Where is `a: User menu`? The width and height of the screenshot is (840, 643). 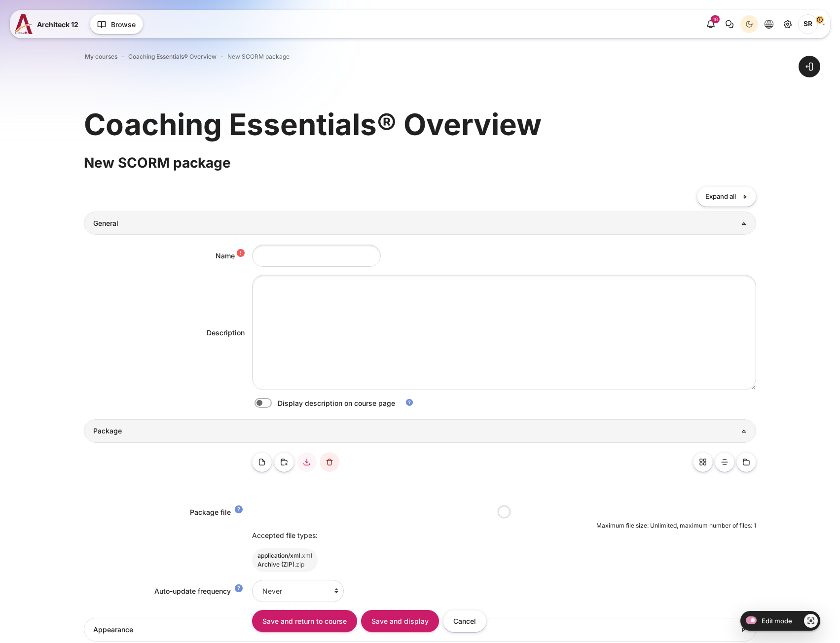
a: User menu is located at coordinates (812, 24).